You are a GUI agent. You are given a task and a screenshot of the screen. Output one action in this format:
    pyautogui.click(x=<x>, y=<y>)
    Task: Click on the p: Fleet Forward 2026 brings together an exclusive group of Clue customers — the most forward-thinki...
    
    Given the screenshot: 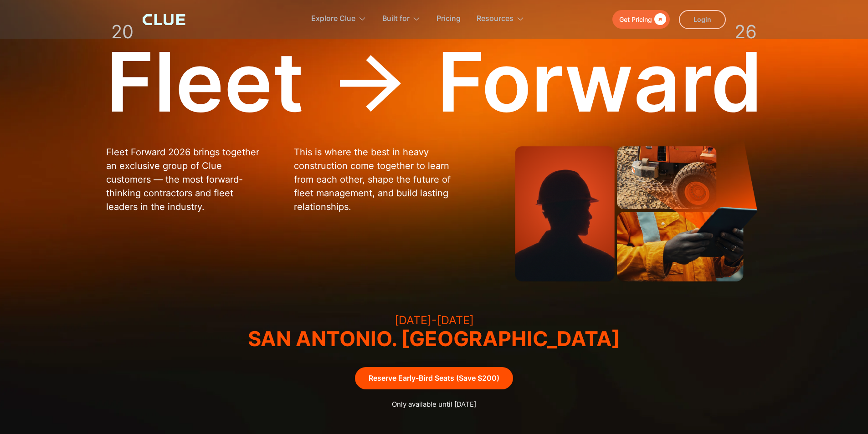 What is the action you would take?
    pyautogui.click(x=187, y=179)
    